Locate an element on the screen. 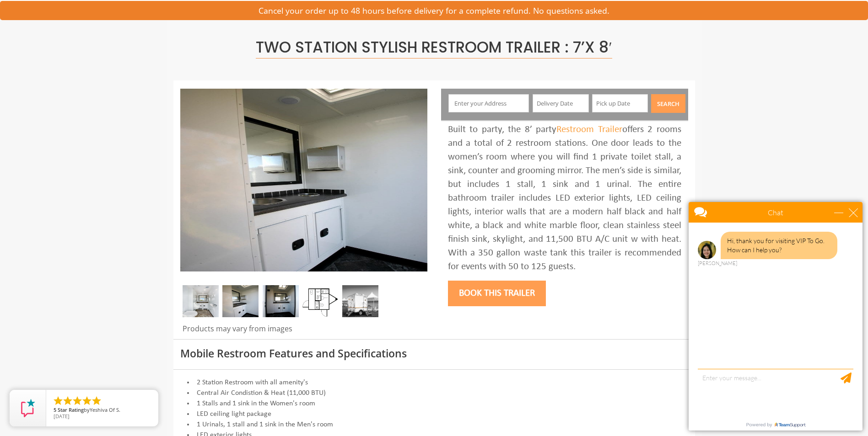  input: Delivery Date is located at coordinates (560, 104).